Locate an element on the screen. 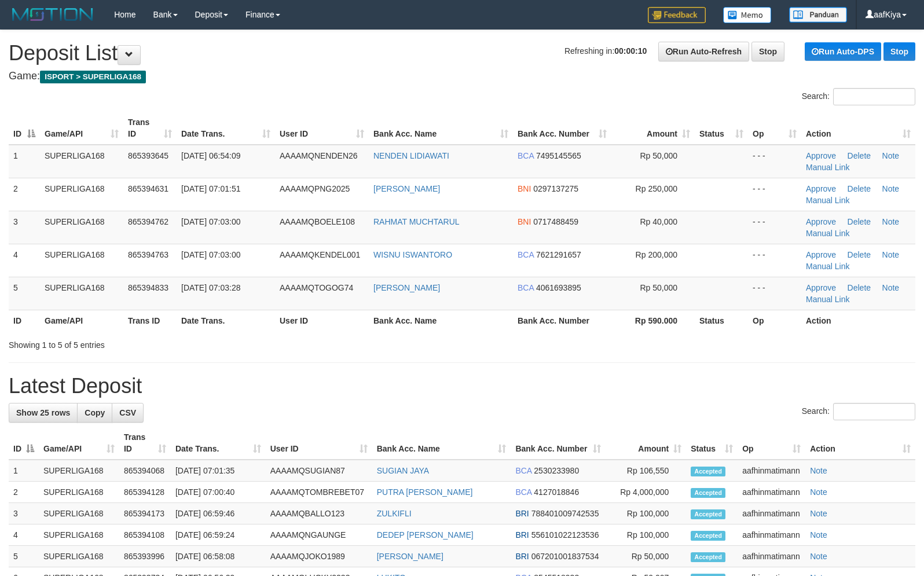 The image size is (924, 576). td: 865393996 is located at coordinates (145, 556).